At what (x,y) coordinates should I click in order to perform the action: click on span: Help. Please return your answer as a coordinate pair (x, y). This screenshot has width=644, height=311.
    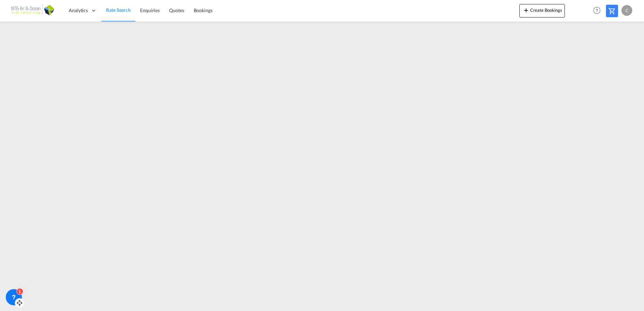
    Looking at the image, I should click on (596, 10).